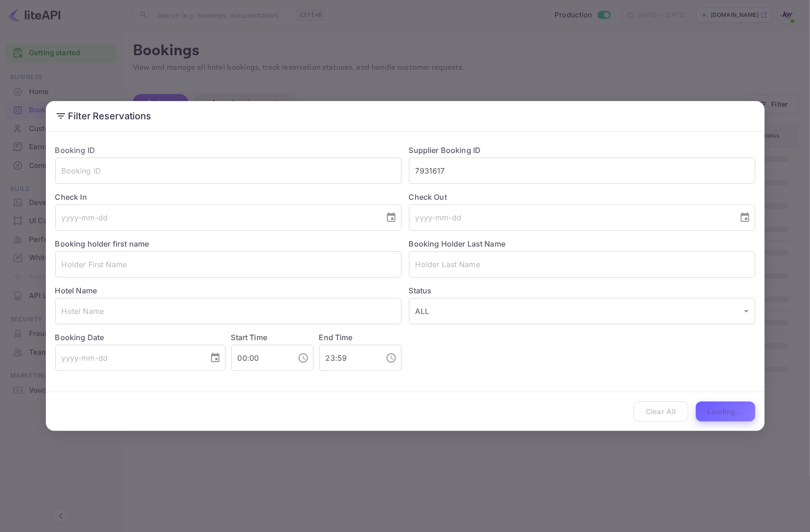 The image size is (810, 532). I want to click on div: ALL, so click(583, 311).